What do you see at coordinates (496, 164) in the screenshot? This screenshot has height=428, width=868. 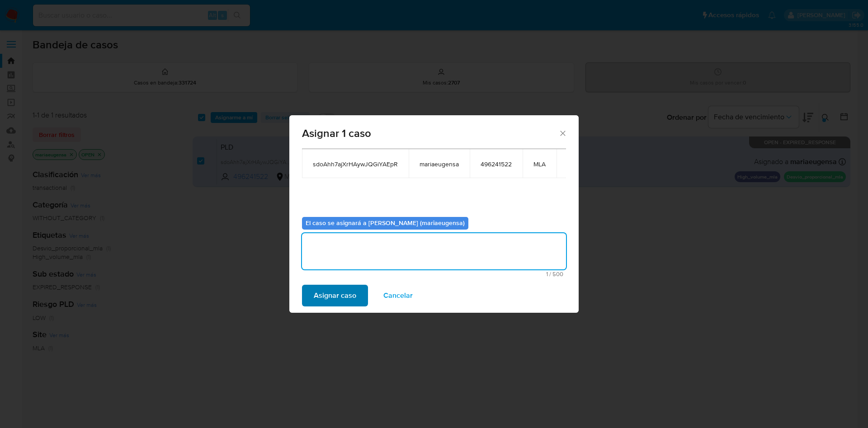 I see `span: 496241522` at bounding box center [496, 164].